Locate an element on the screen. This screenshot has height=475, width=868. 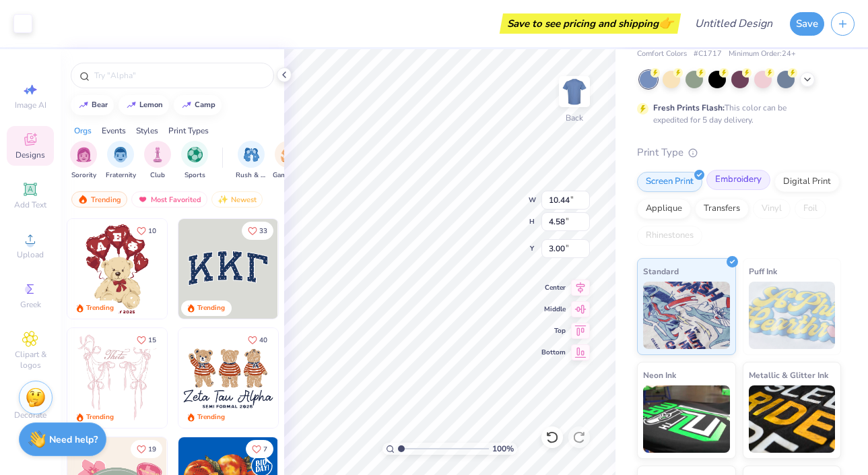
button: bear is located at coordinates (92, 105).